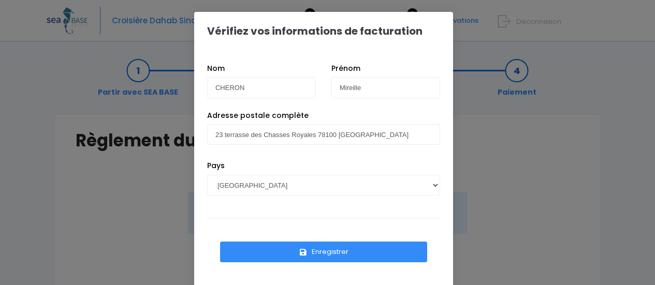 This screenshot has height=285, width=655. I want to click on label: Prénom, so click(346, 68).